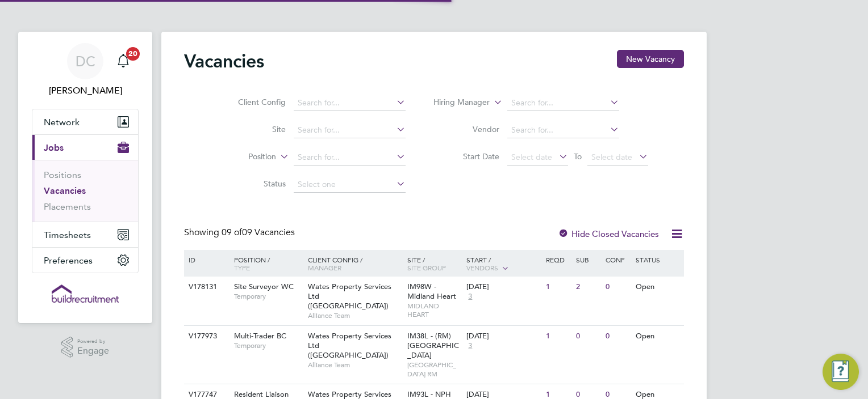 The image size is (868, 399). Describe the element at coordinates (93, 351) in the screenshot. I see `span: Engage` at that location.